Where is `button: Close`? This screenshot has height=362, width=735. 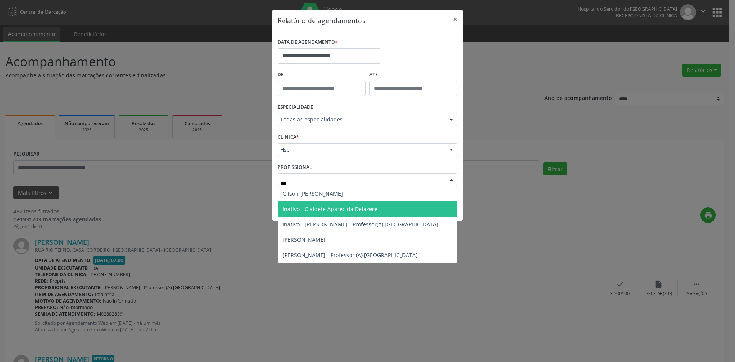
button: Close is located at coordinates (455, 19).